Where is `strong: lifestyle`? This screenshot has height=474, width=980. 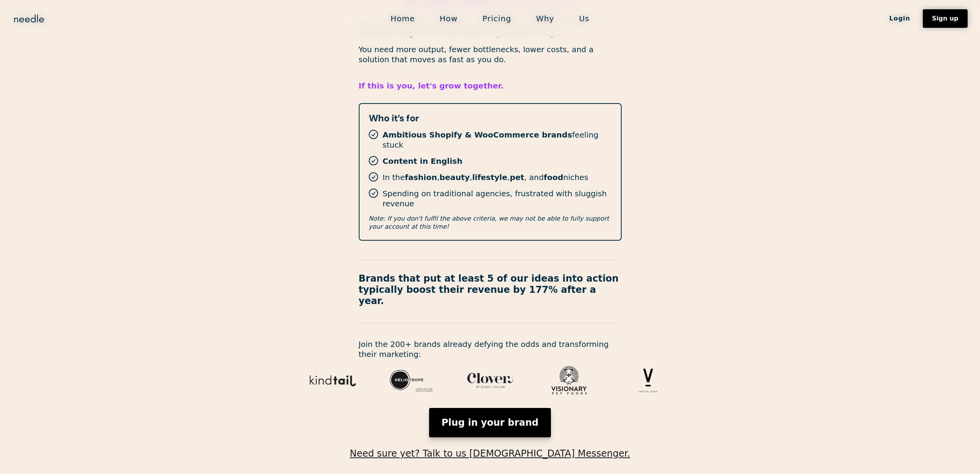 strong: lifestyle is located at coordinates (489, 177).